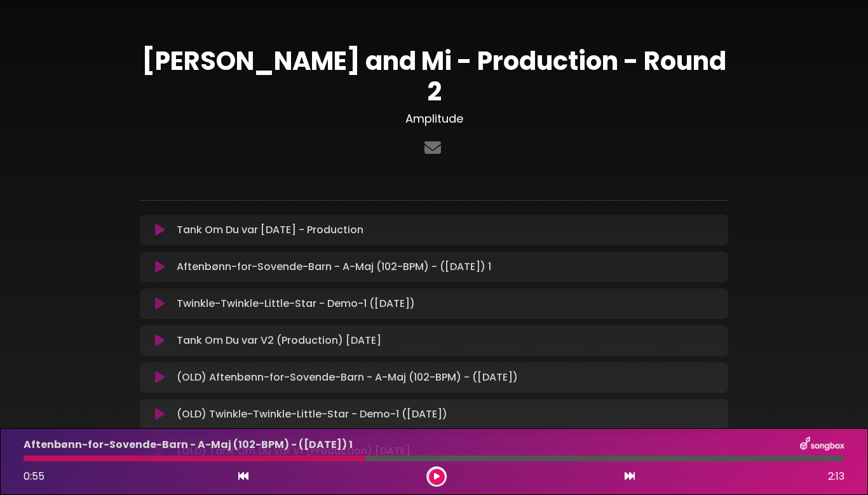 The image size is (868, 495). Describe the element at coordinates (434, 119) in the screenshot. I see `h3: Amplitude` at that location.